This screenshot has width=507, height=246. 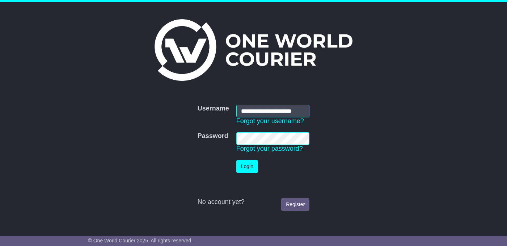 What do you see at coordinates (141, 240) in the screenshot?
I see `span: © One World Courier 2025. All rights reserved.` at bounding box center [141, 240].